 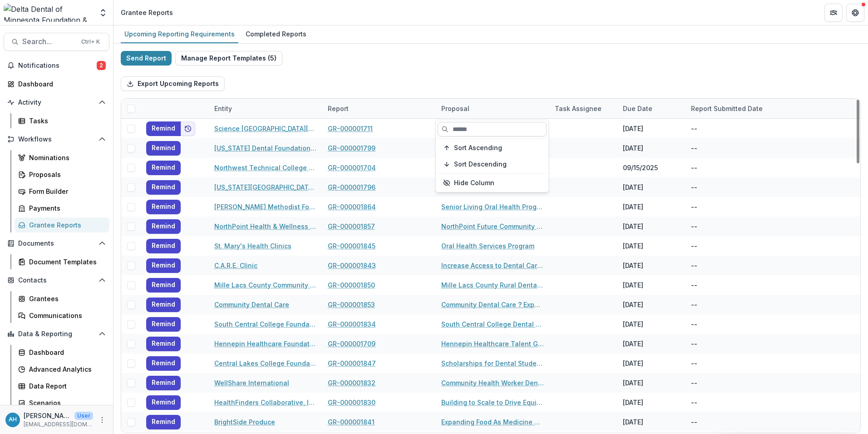 I want to click on div: Upcoming Reporting Requirements, so click(x=179, y=34).